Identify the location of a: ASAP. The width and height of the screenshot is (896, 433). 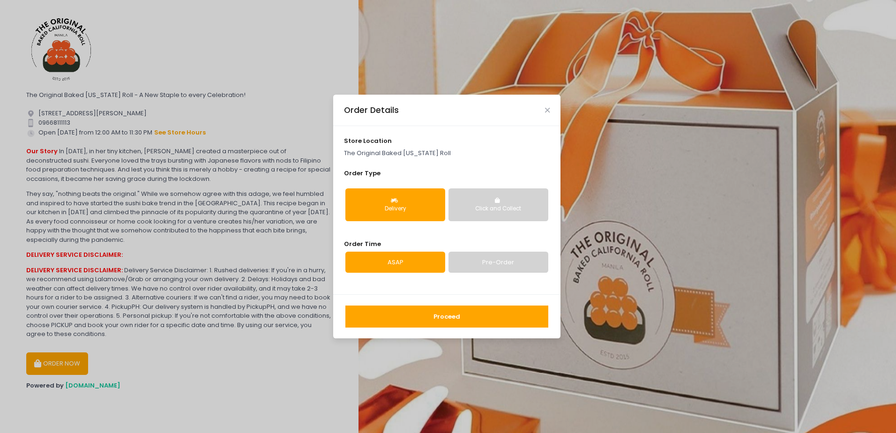
(395, 262).